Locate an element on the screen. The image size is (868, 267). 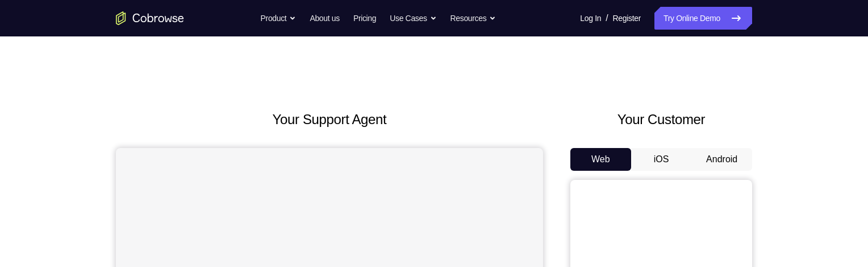
button: Product is located at coordinates (278, 18).